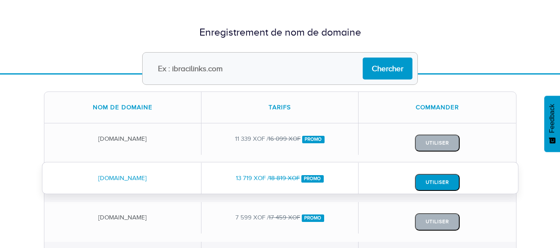  Describe the element at coordinates (388, 68) in the screenshot. I see `input: Chercher` at that location.